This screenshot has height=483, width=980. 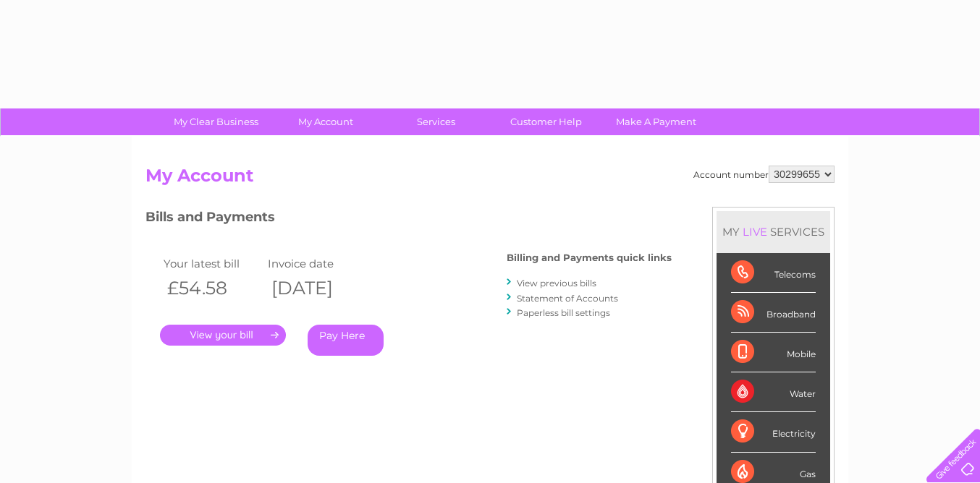 I want to click on div: Water, so click(x=773, y=392).